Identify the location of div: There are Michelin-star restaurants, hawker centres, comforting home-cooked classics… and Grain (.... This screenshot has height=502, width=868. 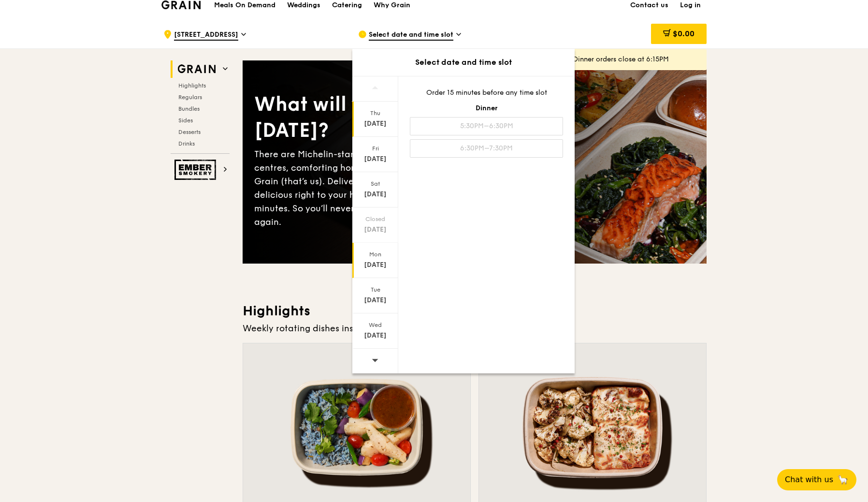
(364, 188).